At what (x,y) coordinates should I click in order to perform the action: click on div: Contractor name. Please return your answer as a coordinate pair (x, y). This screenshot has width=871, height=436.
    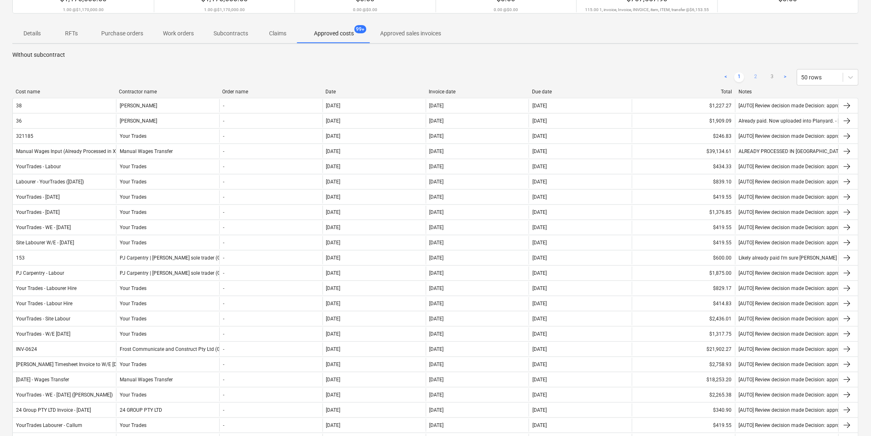
    Looking at the image, I should click on (167, 92).